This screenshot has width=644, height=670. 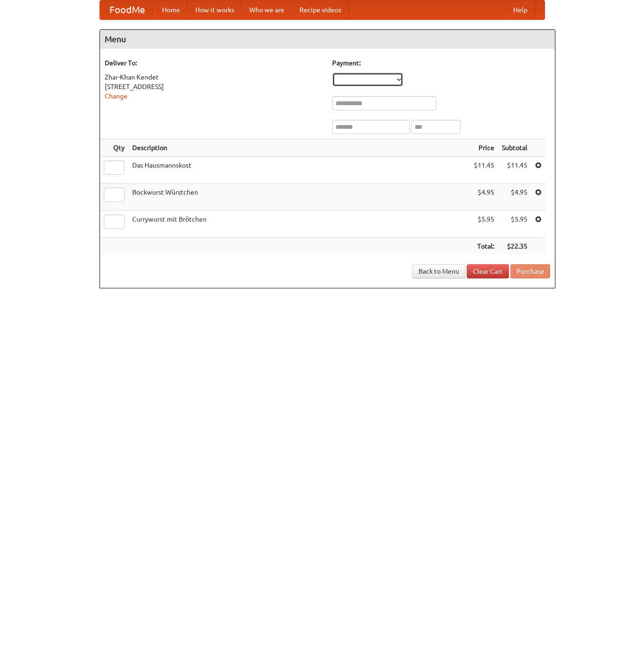 I want to click on th: Description, so click(x=299, y=148).